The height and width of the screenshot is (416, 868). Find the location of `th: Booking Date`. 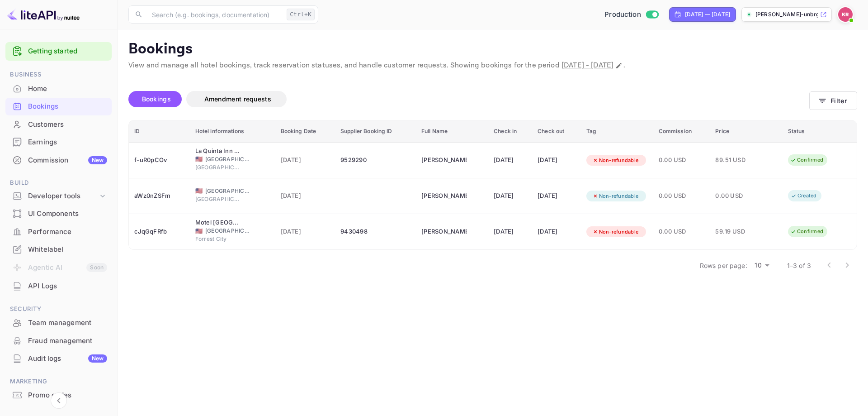

th: Booking Date is located at coordinates (305, 131).